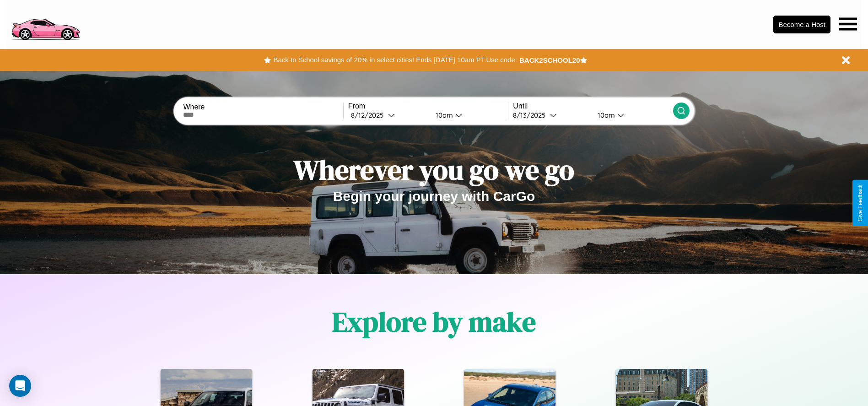 Image resolution: width=868 pixels, height=406 pixels. I want to click on h1: Explore by make, so click(434, 321).